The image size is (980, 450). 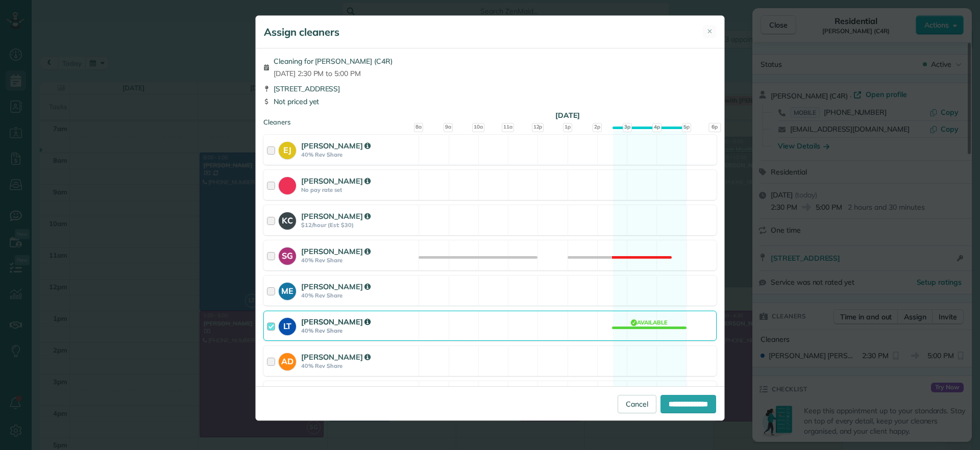 I want to click on strong: KC, so click(x=287, y=219).